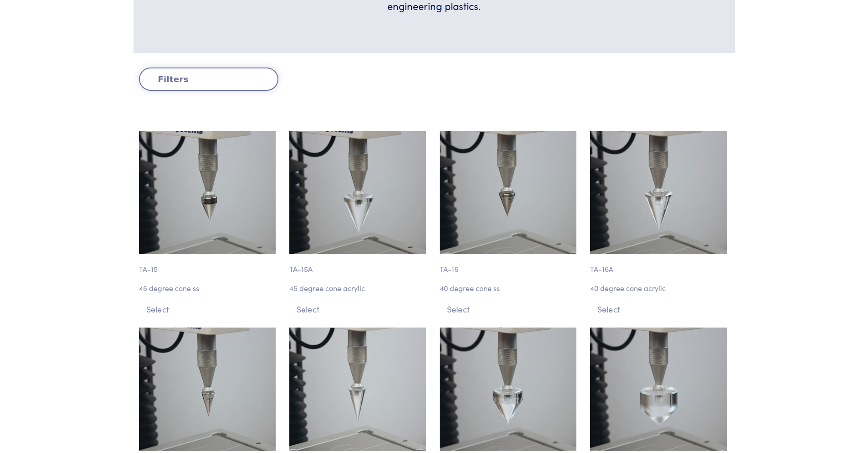  Describe the element at coordinates (209, 264) in the screenshot. I see `p: TA-15` at that location.